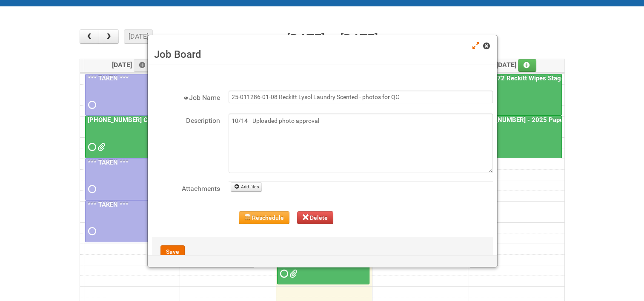 This screenshot has height=301, width=644. Describe the element at coordinates (322, 54) in the screenshot. I see `h3: Job Board` at that location.